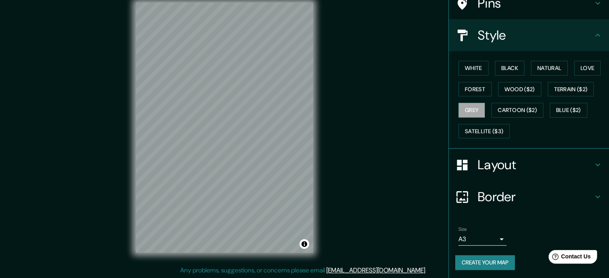 This screenshot has width=609, height=278. Describe the element at coordinates (517, 110) in the screenshot. I see `button: Cartoon ($2)` at that location.